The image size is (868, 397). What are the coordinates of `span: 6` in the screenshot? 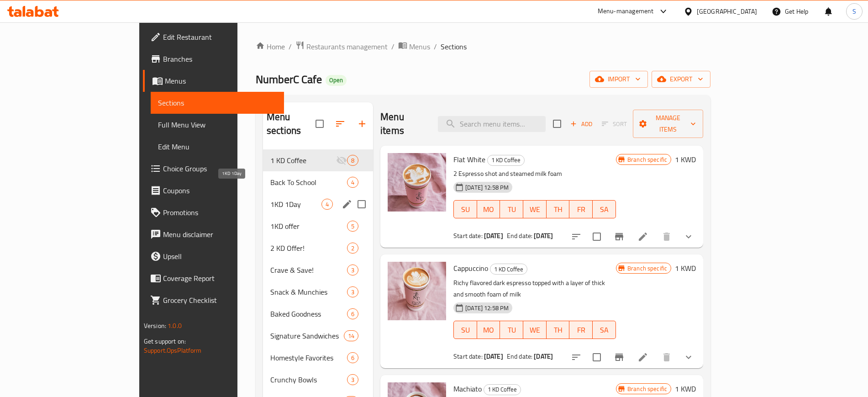 It's located at (352, 314).